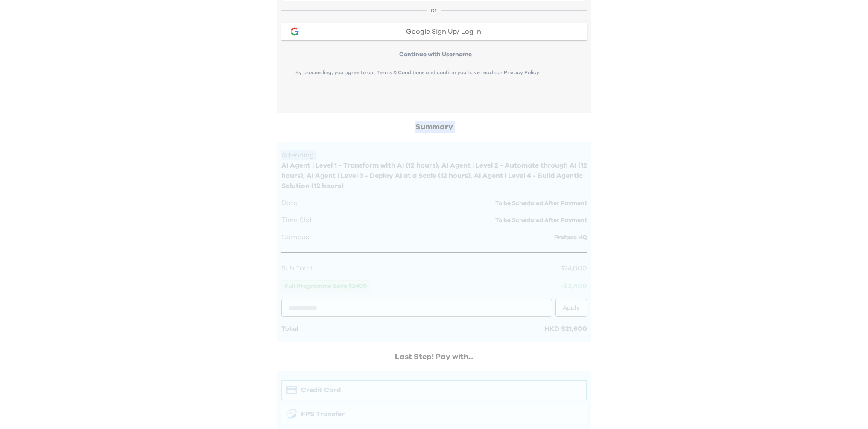 This screenshot has height=429, width=868. Describe the element at coordinates (434, 32) in the screenshot. I see `button: google loginGoogle Sign Up/ Log In` at that location.